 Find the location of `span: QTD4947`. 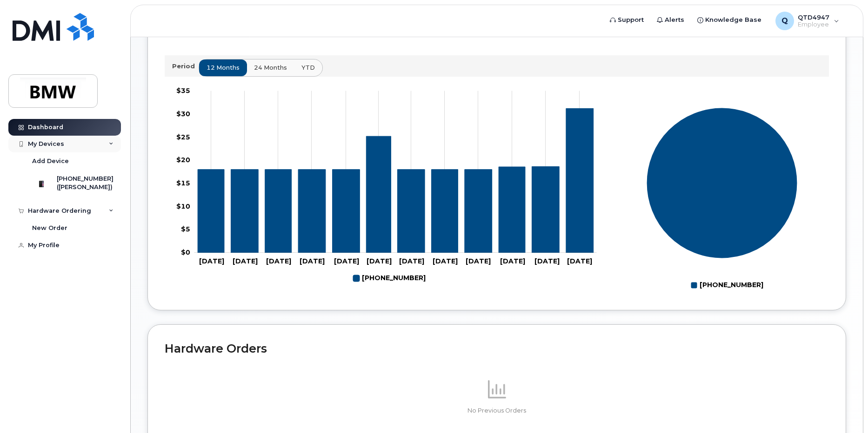

span: QTD4947 is located at coordinates (813, 17).